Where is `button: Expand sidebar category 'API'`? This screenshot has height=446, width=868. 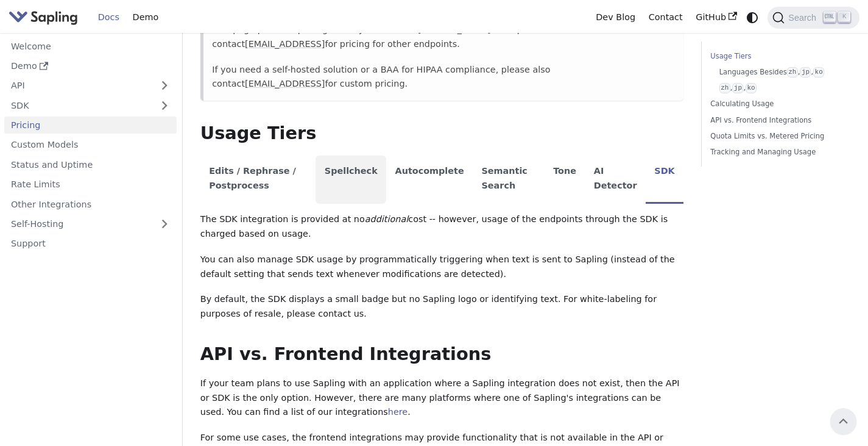
button: Expand sidebar category 'API' is located at coordinates (164, 85).